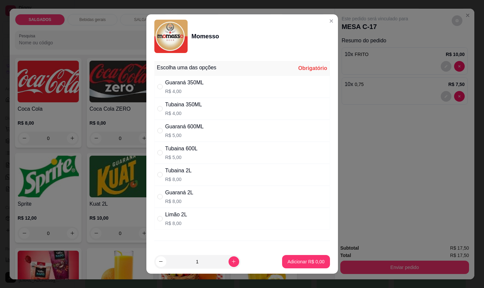 The image size is (484, 288). What do you see at coordinates (313, 68) in the screenshot?
I see `div: Obrigatório` at bounding box center [313, 68].